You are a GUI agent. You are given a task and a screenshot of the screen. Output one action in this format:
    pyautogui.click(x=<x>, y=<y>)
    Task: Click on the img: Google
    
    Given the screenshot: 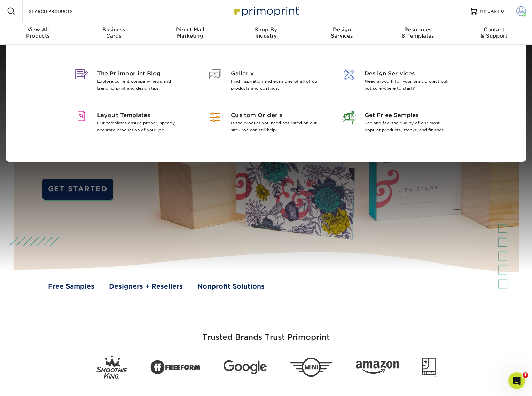 What is the action you would take?
    pyautogui.click(x=245, y=367)
    